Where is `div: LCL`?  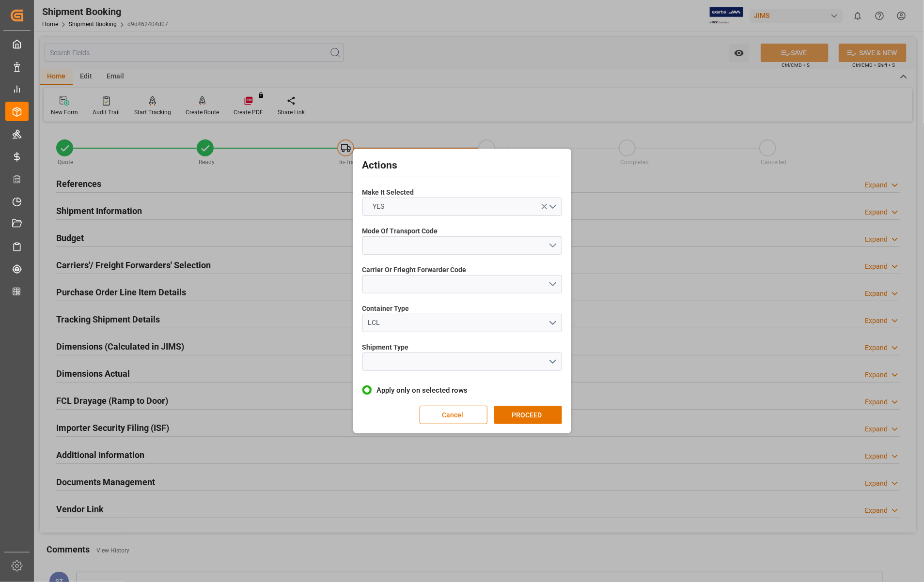
div: LCL is located at coordinates (458, 322).